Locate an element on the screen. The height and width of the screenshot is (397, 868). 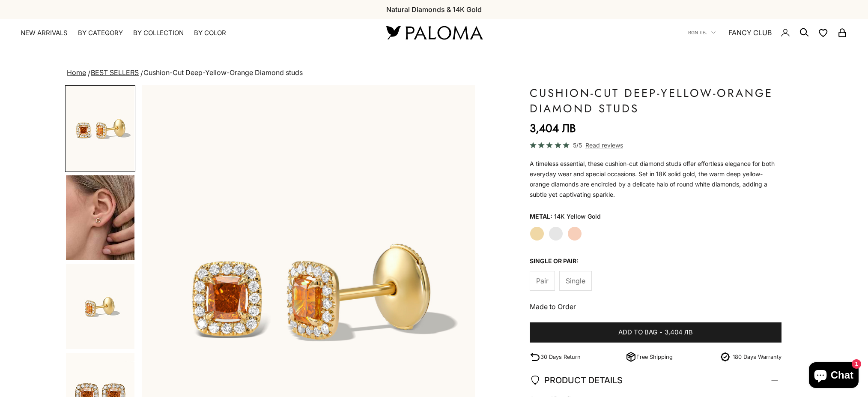
button: Add to bag-3,404 лв is located at coordinates (655, 333).